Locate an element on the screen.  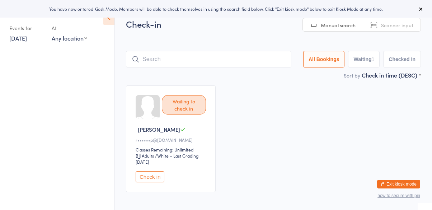
h2: Check-in is located at coordinates (274, 24).